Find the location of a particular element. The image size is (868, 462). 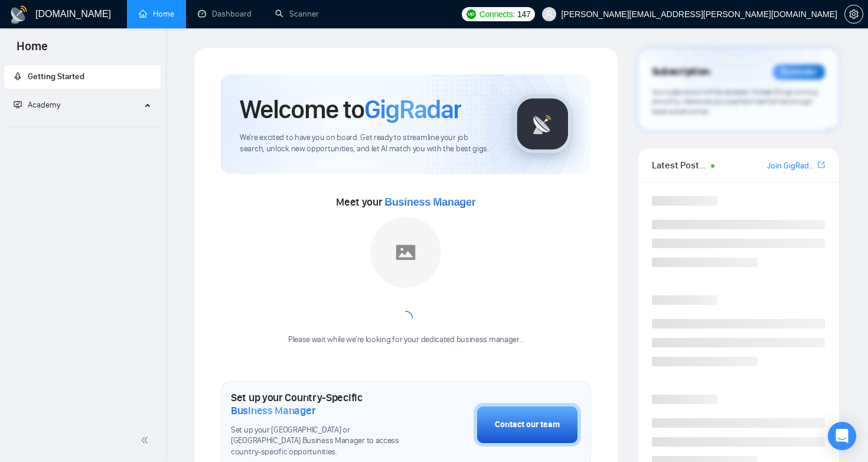

span: GigRadar is located at coordinates (413, 109).